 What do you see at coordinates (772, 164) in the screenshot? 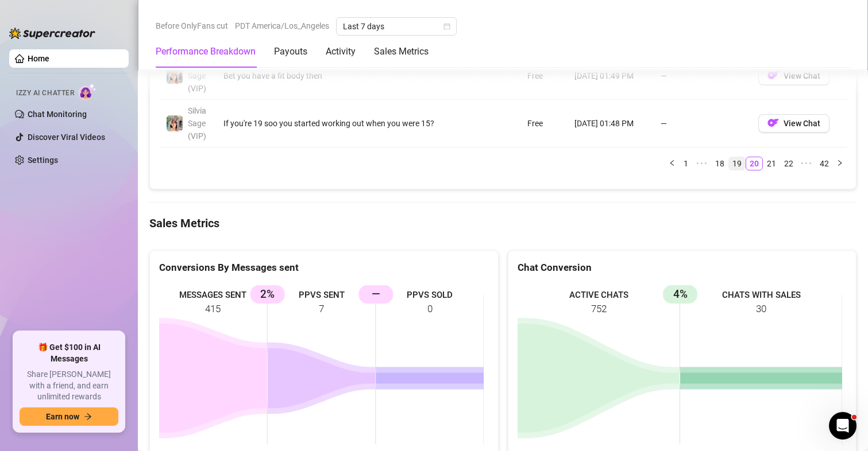
I see `li: 21` at bounding box center [772, 164].